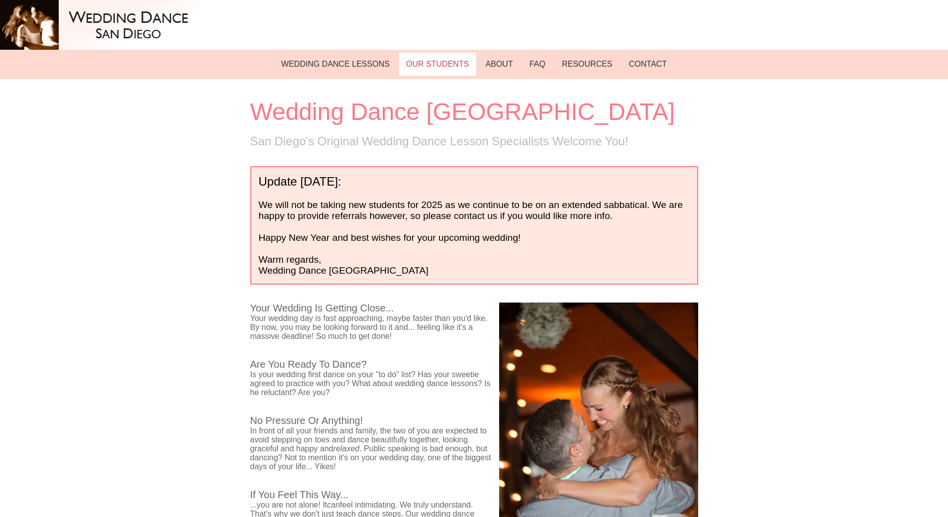  Describe the element at coordinates (474, 328) in the screenshot. I see `p: Your wedding day is fast approaching, maybe faster than you'd like. By now, you may be looking fo...` at that location.